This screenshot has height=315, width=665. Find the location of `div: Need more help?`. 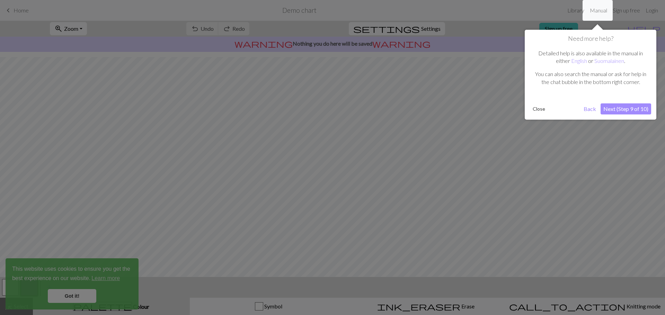

div: Need more help? is located at coordinates (590, 75).